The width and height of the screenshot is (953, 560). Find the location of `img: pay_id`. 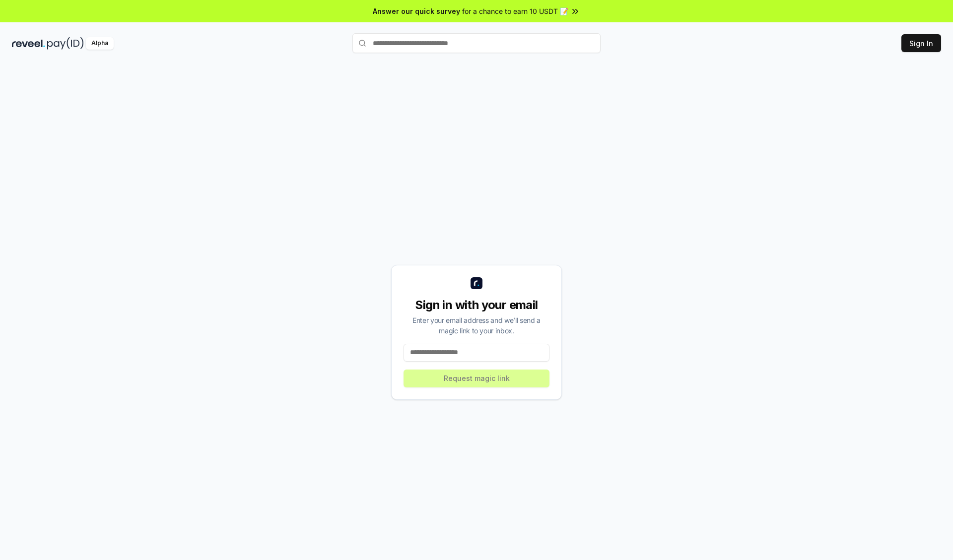

img: pay_id is located at coordinates (65, 43).